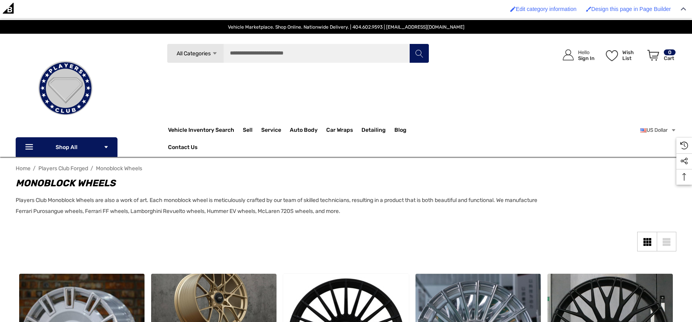  I want to click on a: Contact Us, so click(183, 148).